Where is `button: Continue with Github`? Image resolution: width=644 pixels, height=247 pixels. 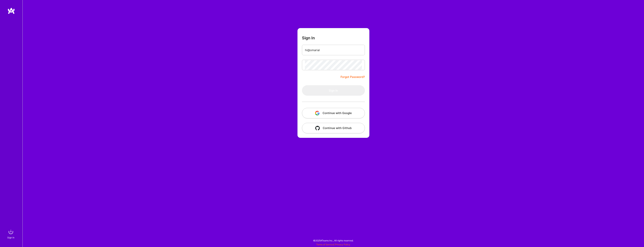 button: Continue with Github is located at coordinates (334, 128).